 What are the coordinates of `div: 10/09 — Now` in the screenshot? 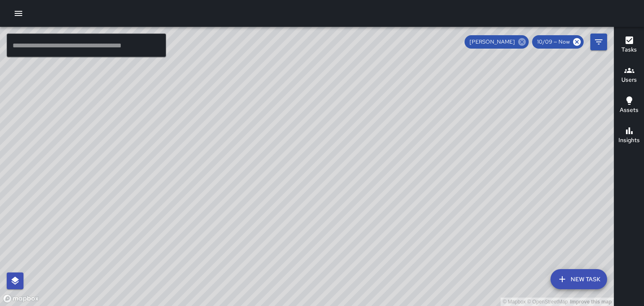 It's located at (558, 42).